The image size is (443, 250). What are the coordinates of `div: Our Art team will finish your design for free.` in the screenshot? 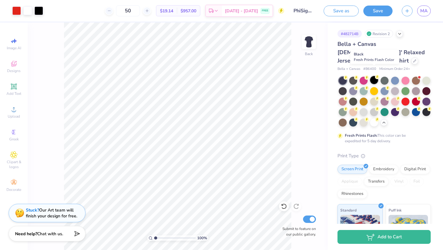 It's located at (51, 213).